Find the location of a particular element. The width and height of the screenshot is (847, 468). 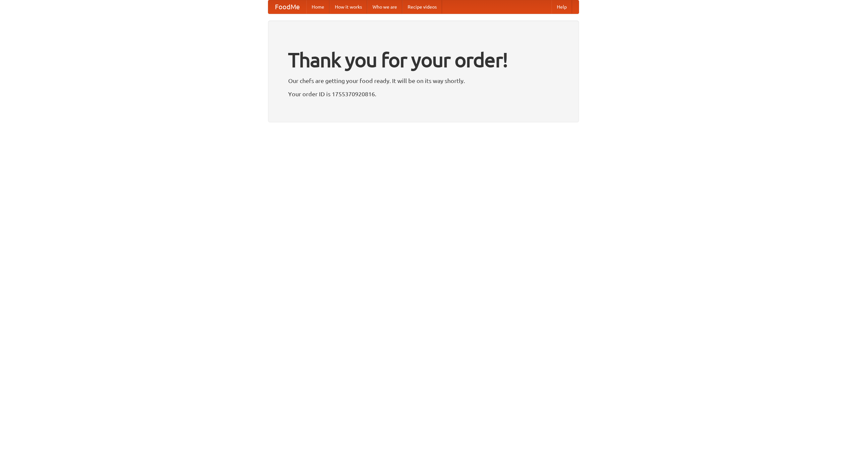

p: Your order ID is 1755370920816. is located at coordinates (424, 94).